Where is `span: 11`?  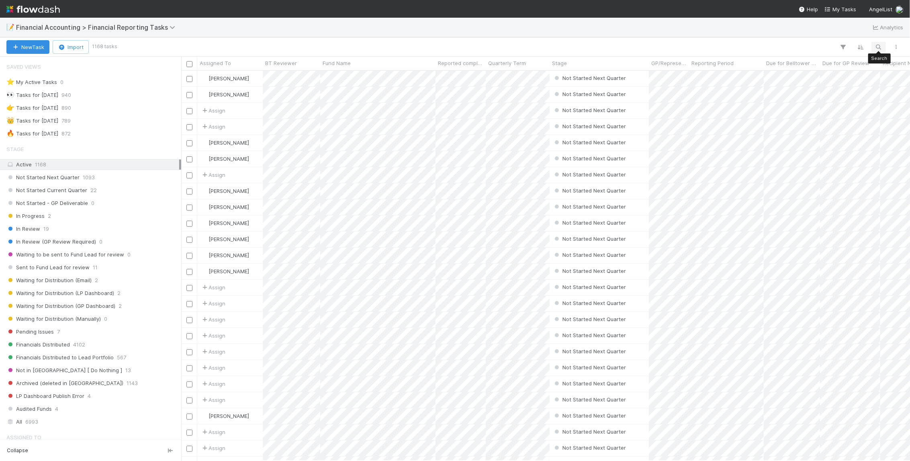 span: 11 is located at coordinates (95, 267).